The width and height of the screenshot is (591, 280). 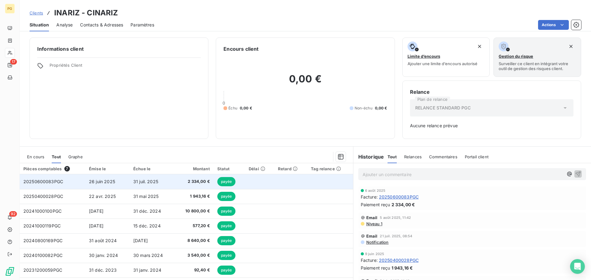 I want to click on span: Portail client, so click(x=476, y=157).